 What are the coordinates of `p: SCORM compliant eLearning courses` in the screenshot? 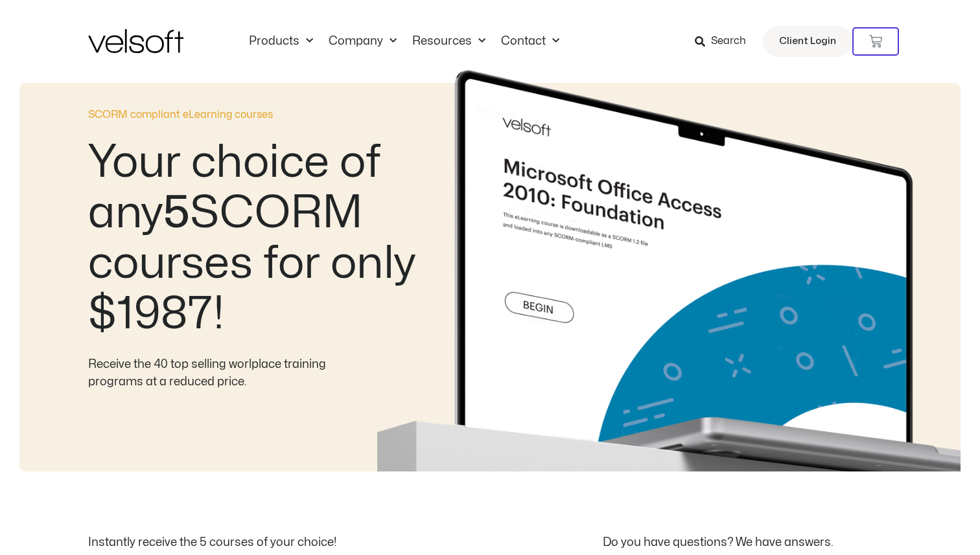 It's located at (273, 115).